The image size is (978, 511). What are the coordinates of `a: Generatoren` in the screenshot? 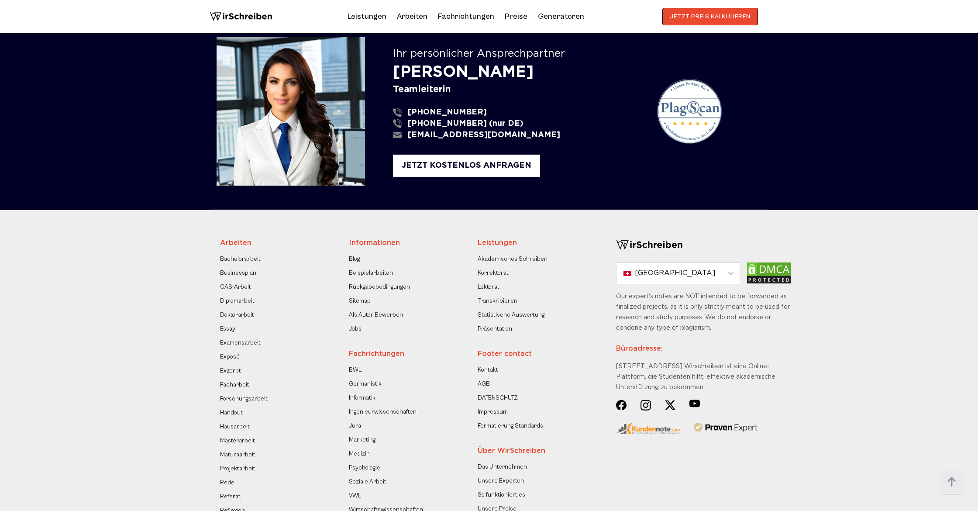 It's located at (561, 17).